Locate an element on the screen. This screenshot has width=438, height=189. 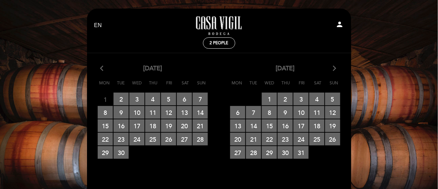
span: 31 is located at coordinates (301, 153).